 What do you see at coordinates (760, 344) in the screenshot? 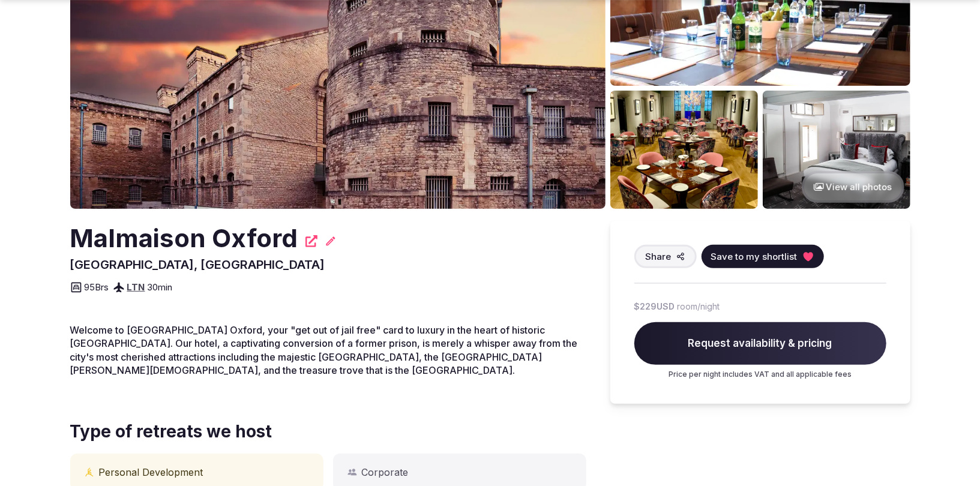
I see `span: Request availability & pricing` at bounding box center [760, 344].